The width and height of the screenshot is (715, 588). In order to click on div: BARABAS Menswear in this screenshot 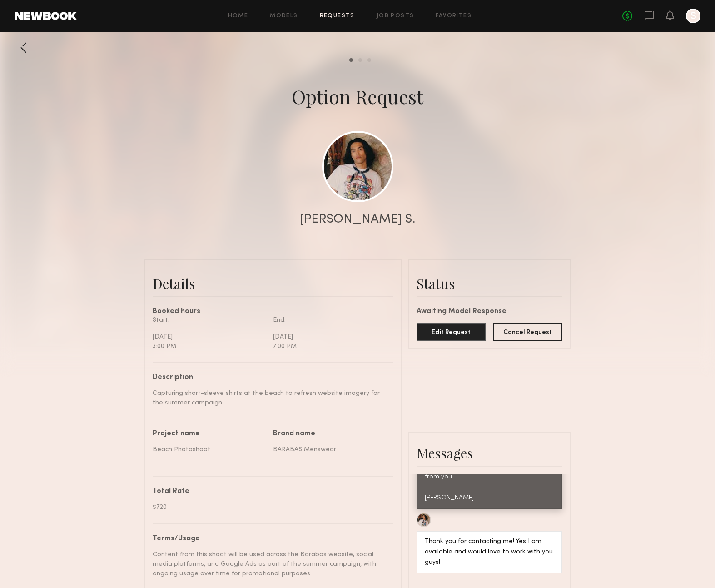, I will do `click(330, 449)`.